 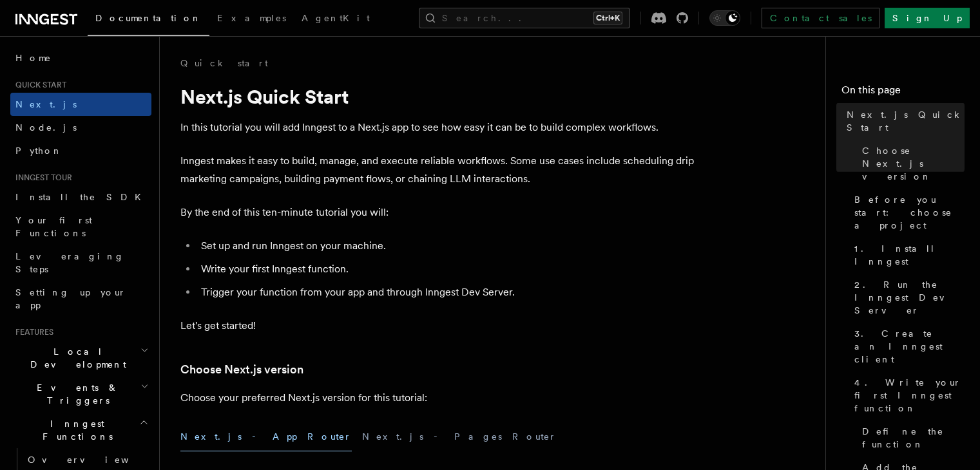 What do you see at coordinates (80, 127) in the screenshot?
I see `a: Node.js` at bounding box center [80, 127].